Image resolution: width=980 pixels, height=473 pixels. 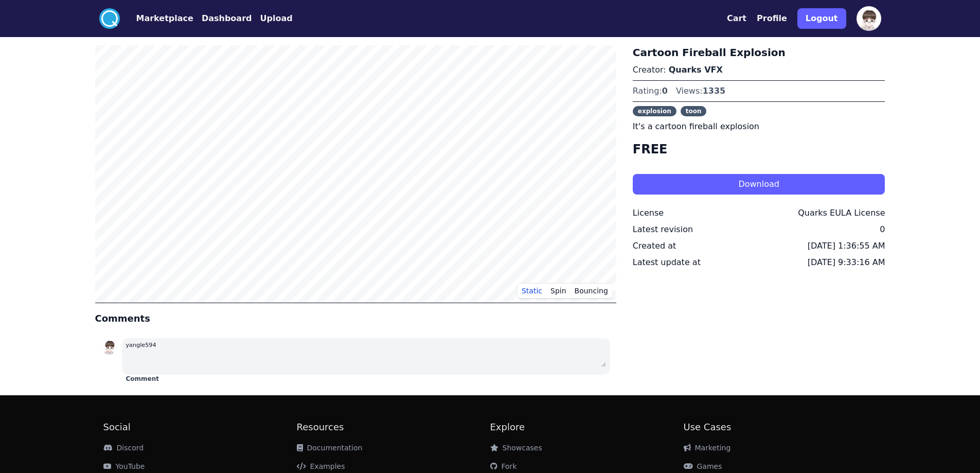 What do you see at coordinates (649, 213) in the screenshot?
I see `div: License` at bounding box center [649, 213].